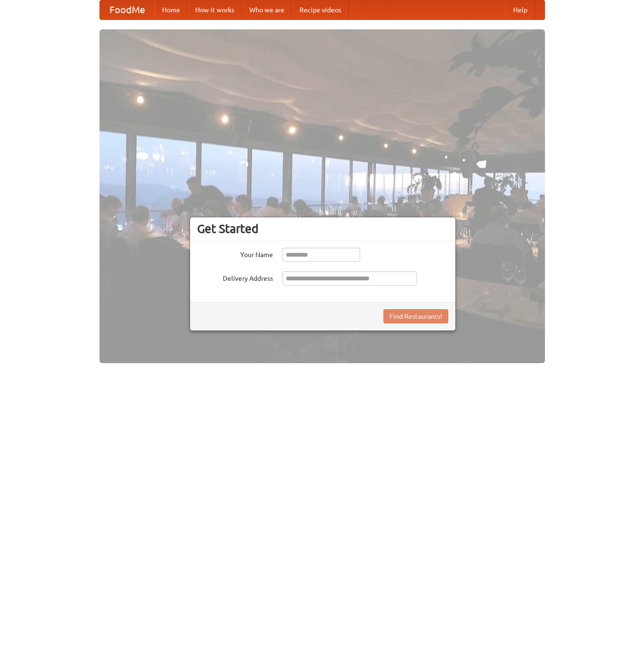 The height and width of the screenshot is (670, 644). Describe the element at coordinates (171, 10) in the screenshot. I see `a: Home` at that location.